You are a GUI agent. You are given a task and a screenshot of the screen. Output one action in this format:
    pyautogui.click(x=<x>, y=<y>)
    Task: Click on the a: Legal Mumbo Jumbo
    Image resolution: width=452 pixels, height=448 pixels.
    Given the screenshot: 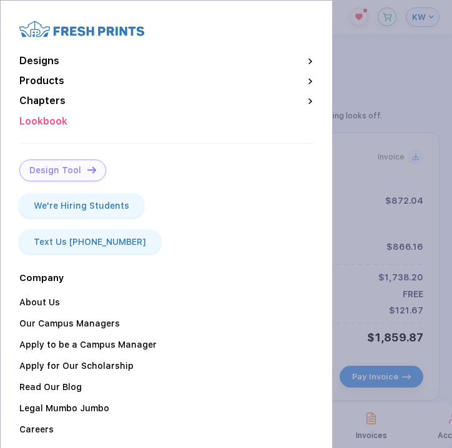 What is the action you would take?
    pyautogui.click(x=64, y=409)
    